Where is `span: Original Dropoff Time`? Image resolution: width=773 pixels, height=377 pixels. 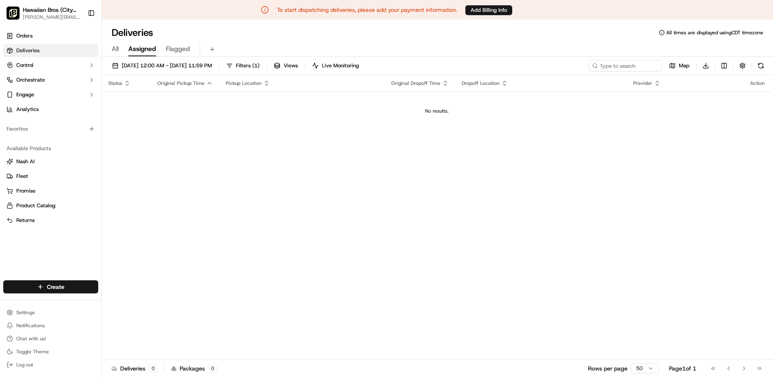
span: Original Dropoff Time is located at coordinates (416, 83).